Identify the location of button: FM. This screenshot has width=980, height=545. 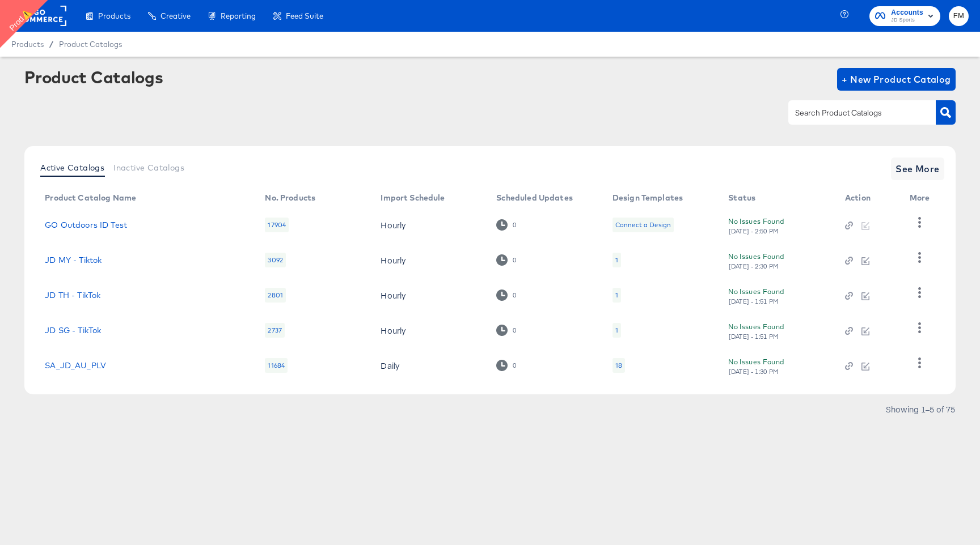
(959, 16).